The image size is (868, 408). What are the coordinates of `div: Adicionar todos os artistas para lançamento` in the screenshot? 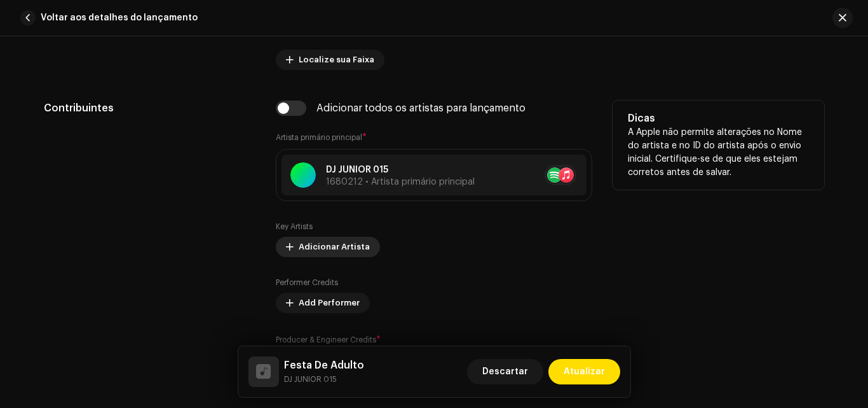 It's located at (421, 108).